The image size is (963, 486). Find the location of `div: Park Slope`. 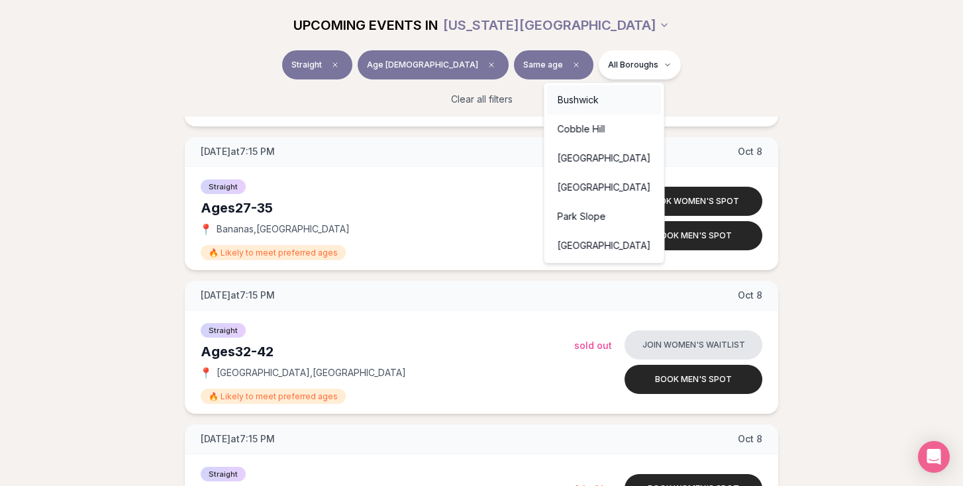

div: Park Slope is located at coordinates (604, 217).